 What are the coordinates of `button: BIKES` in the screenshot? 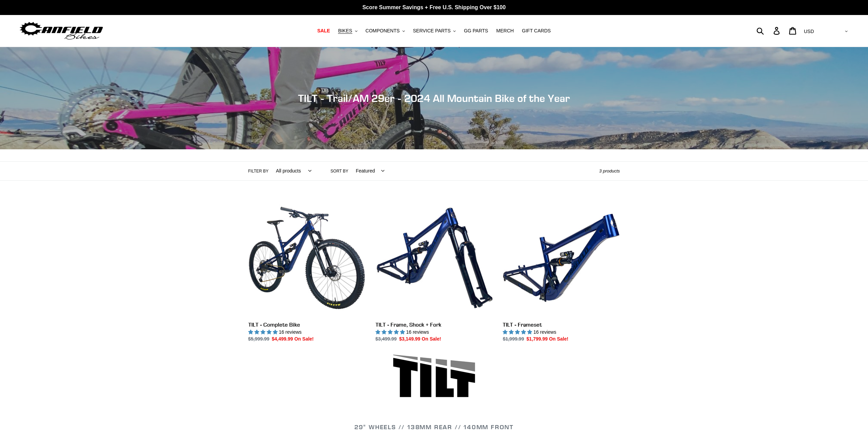 It's located at (348, 31).